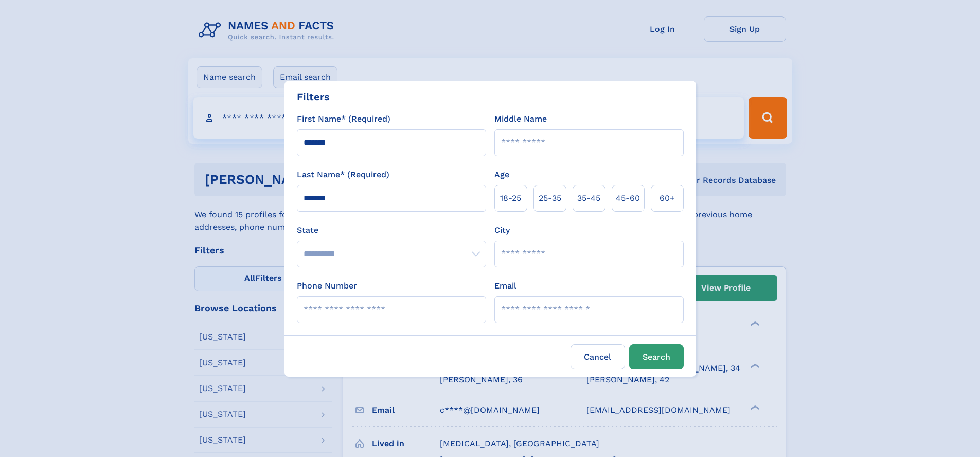 This screenshot has height=457, width=980. Describe the element at coordinates (506, 286) in the screenshot. I see `label: Email` at that location.